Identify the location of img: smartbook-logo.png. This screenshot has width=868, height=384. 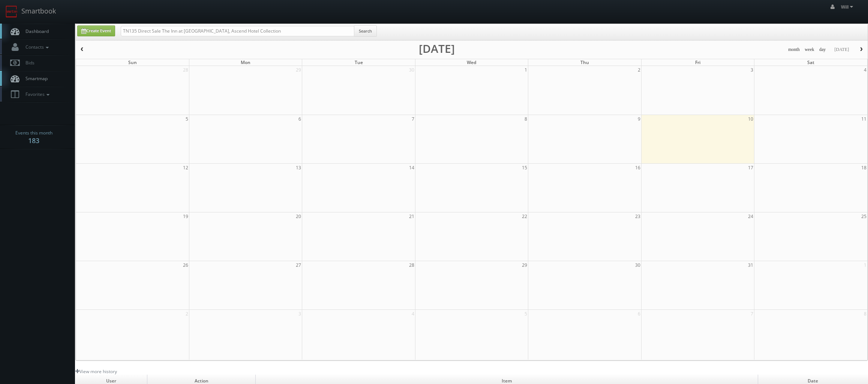
(11, 11).